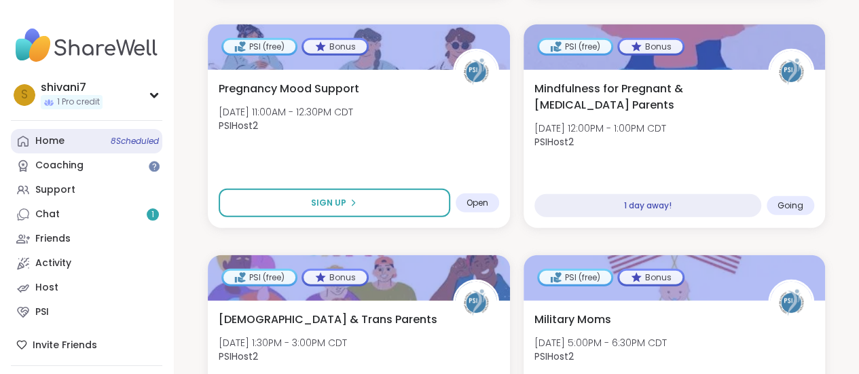 The height and width of the screenshot is (374, 859). I want to click on a: Activity, so click(86, 264).